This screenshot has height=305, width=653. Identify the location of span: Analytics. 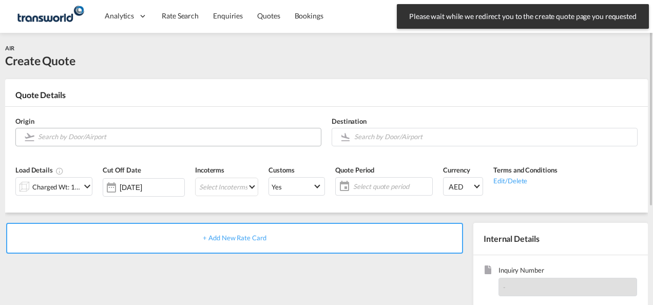
(119, 16).